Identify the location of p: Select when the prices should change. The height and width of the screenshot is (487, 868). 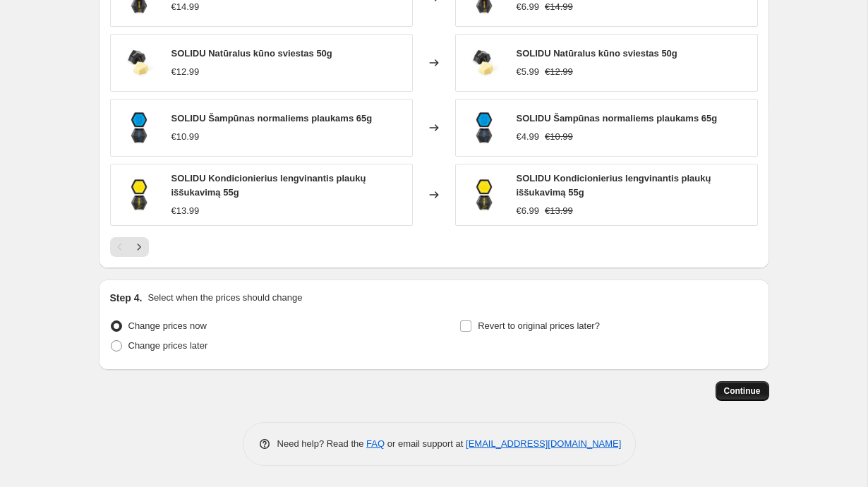
(224, 298).